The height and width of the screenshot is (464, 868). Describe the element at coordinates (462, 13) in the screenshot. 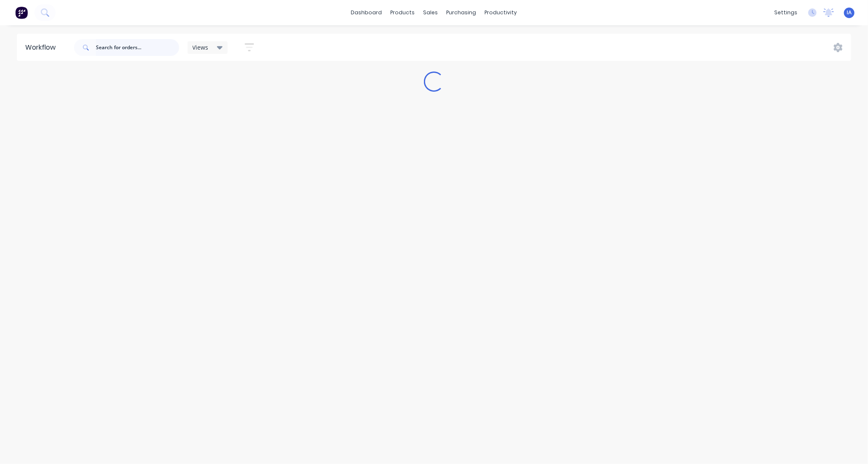

I see `div: purchasing` at that location.